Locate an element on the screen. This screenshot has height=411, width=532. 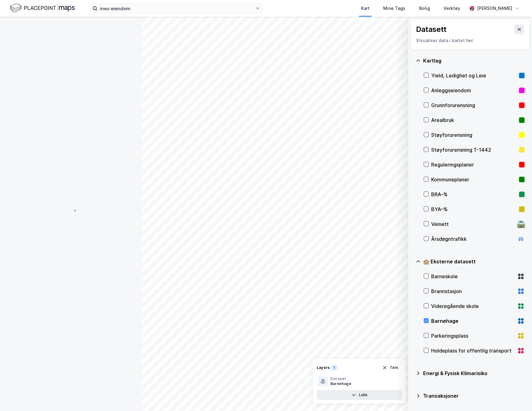
div: Holdeplass for offentlig transport is located at coordinates (473, 351).